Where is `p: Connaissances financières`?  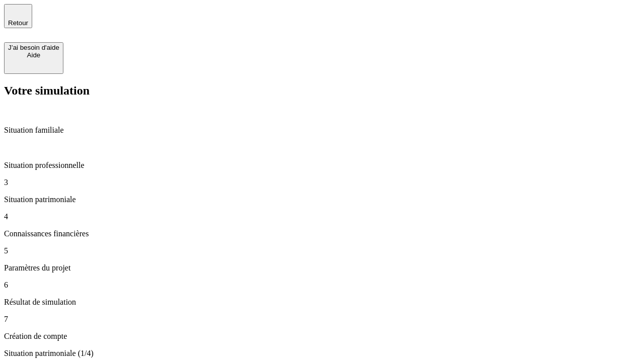 p: Connaissances financières is located at coordinates (322, 234).